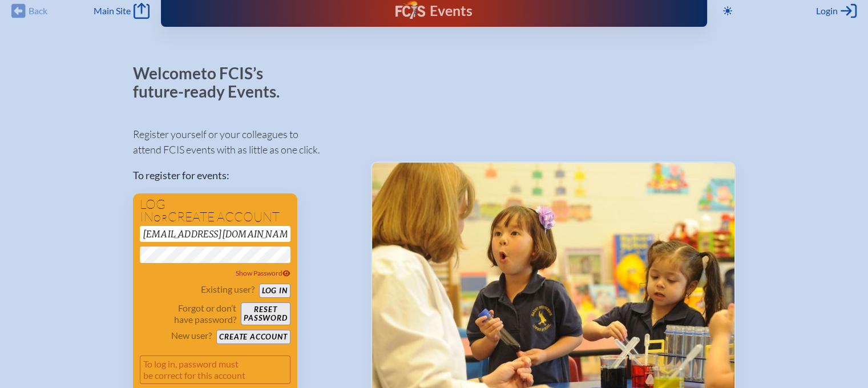 The image size is (868, 388). What do you see at coordinates (215, 210) in the screenshot?
I see `h1: Log in create account` at bounding box center [215, 210].